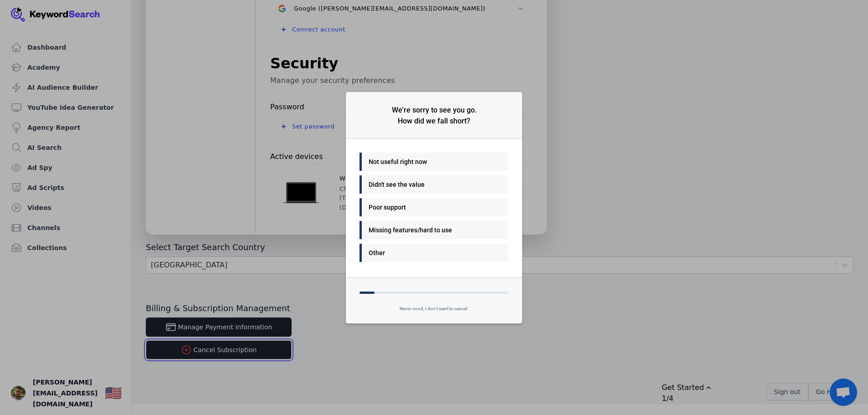 This screenshot has width=868, height=415. I want to click on div: Didn't see the value, so click(431, 184).